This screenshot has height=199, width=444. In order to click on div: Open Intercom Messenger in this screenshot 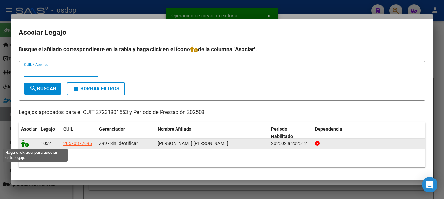, I will do `click(430, 185)`.